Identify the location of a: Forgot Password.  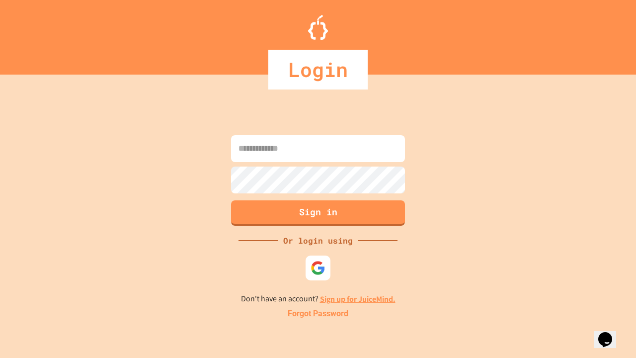
(318, 313).